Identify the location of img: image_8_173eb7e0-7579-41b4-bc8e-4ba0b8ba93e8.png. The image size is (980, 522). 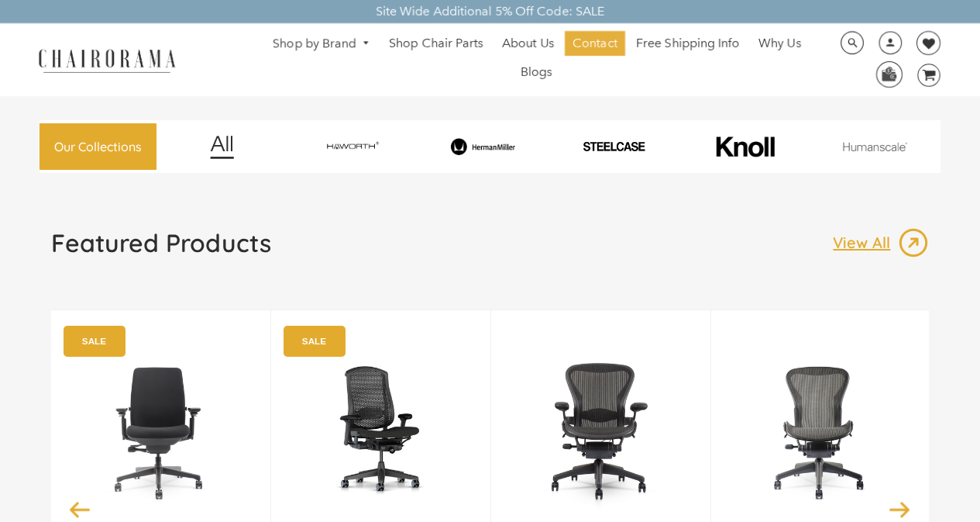
(482, 146).